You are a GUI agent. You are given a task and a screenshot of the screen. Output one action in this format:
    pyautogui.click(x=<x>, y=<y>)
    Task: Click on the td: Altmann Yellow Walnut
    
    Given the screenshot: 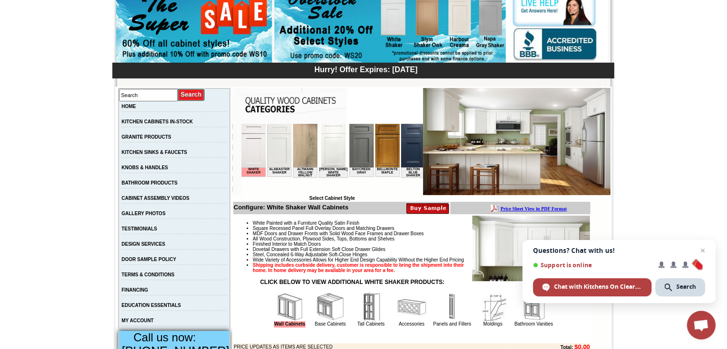 What is the action you would take?
    pyautogui.click(x=64, y=49)
    